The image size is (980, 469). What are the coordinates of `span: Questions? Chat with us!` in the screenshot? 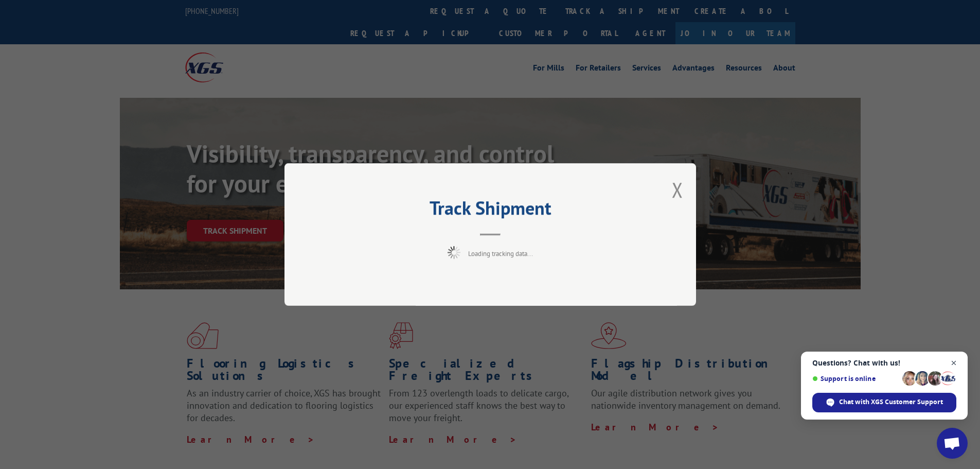 It's located at (884, 363).